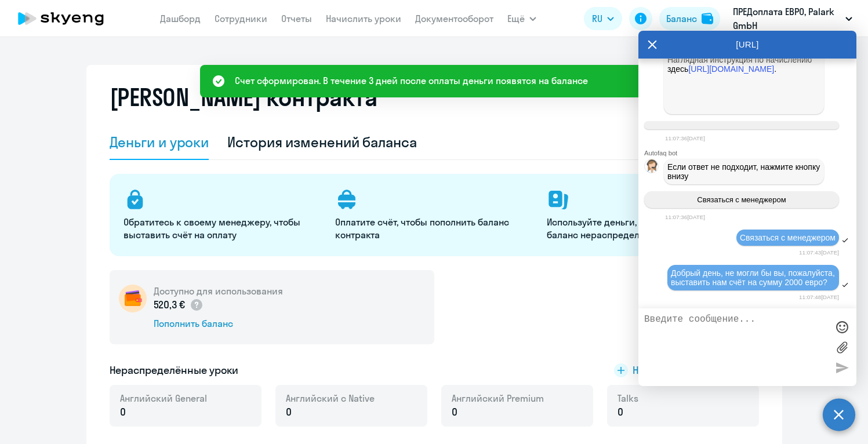  What do you see at coordinates (180, 19) in the screenshot?
I see `a: Дашборд` at bounding box center [180, 19].